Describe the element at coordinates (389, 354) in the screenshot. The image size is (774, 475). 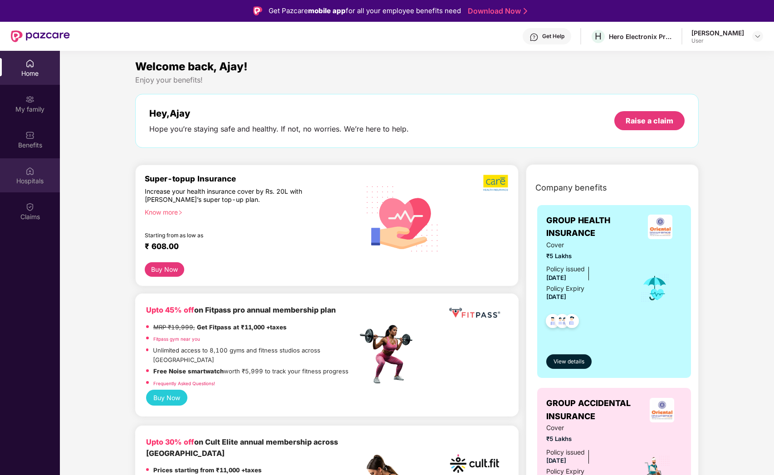
I see `img: fpp.png` at that location.